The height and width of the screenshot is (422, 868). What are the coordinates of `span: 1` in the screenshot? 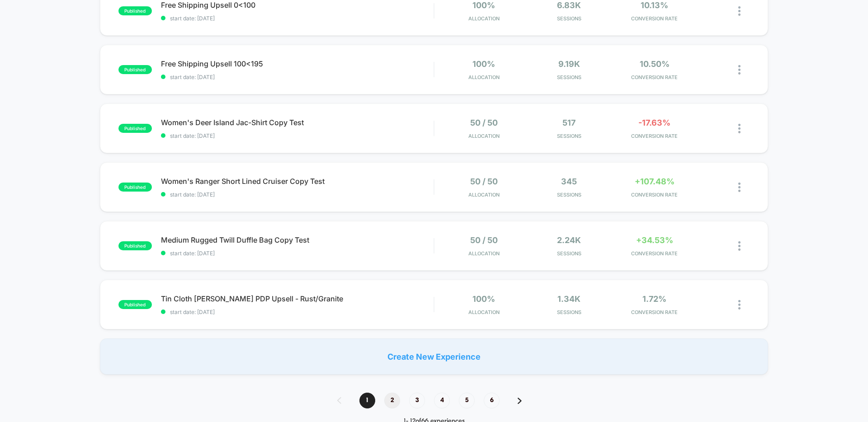 It's located at (368, 401).